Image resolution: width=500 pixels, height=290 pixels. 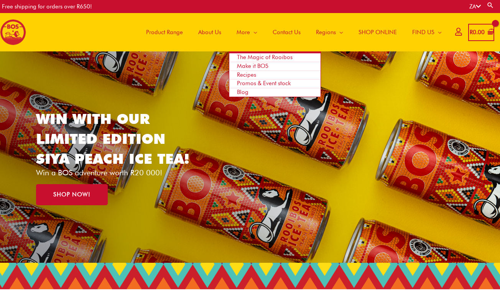 What do you see at coordinates (164, 32) in the screenshot?
I see `a: Product Range` at bounding box center [164, 32].